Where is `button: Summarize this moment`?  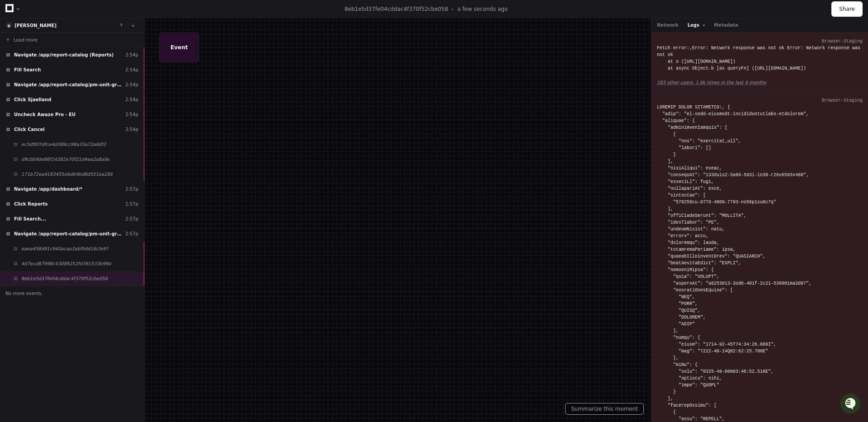
button: Summarize this moment is located at coordinates (604, 409).